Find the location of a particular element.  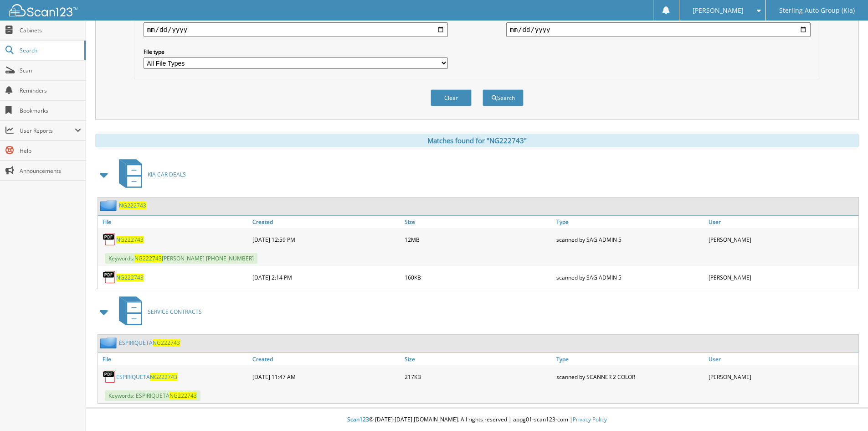

span: Bookmarks is located at coordinates (50, 110).